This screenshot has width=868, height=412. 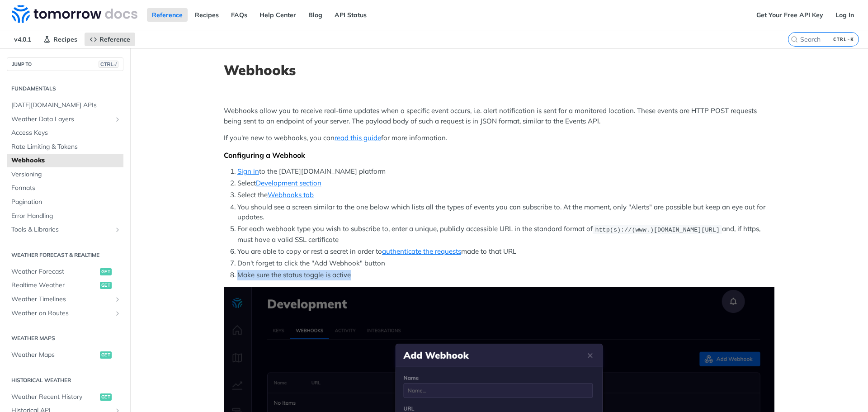 What do you see at coordinates (499, 70) in the screenshot?
I see `h1: Webhooks` at bounding box center [499, 70].